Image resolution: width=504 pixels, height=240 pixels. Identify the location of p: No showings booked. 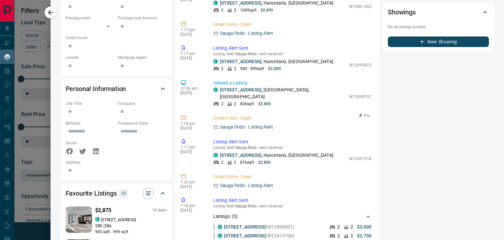
(439, 27).